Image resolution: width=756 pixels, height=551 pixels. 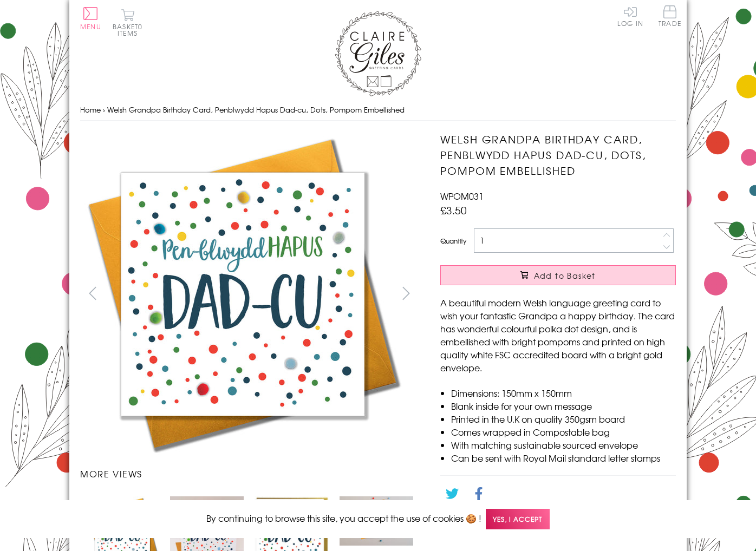 What do you see at coordinates (91, 110) in the screenshot?
I see `a: Home` at bounding box center [91, 110].